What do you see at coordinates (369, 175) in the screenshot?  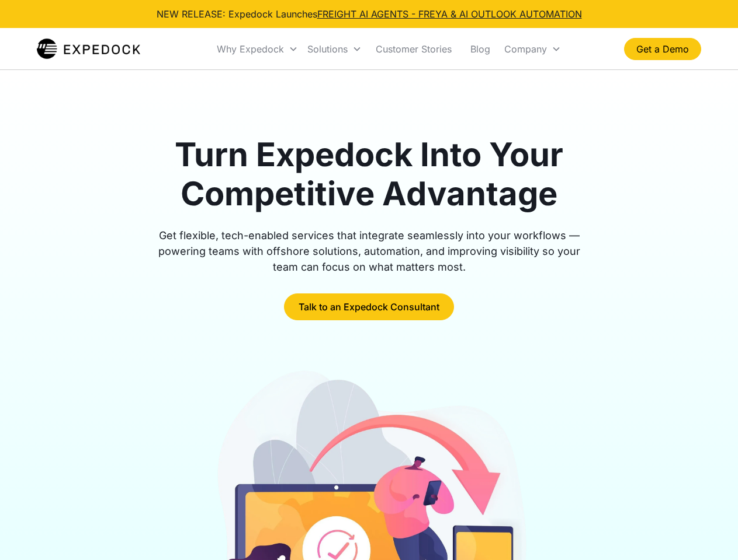 I see `h1: Turn Expedock Into Your Competitive Advantage` at bounding box center [369, 175].